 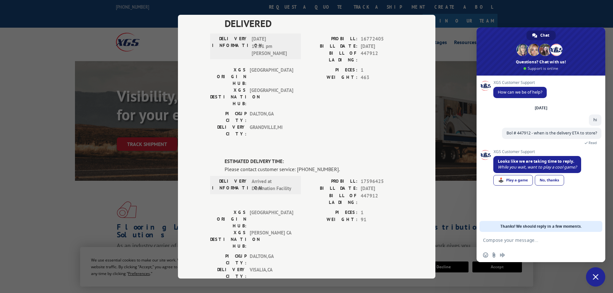 I want to click on span: Looks like we are taking time to reply., so click(x=536, y=161).